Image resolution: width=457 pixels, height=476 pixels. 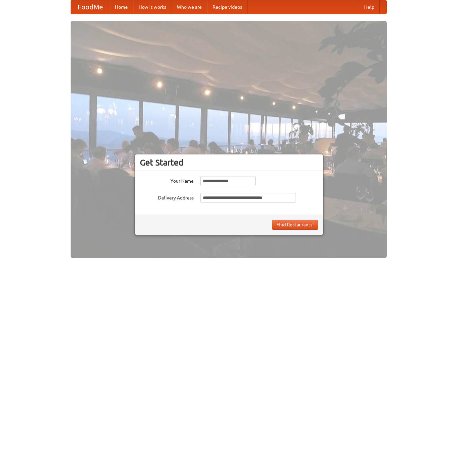 What do you see at coordinates (90, 7) in the screenshot?
I see `a: FoodMe` at bounding box center [90, 7].